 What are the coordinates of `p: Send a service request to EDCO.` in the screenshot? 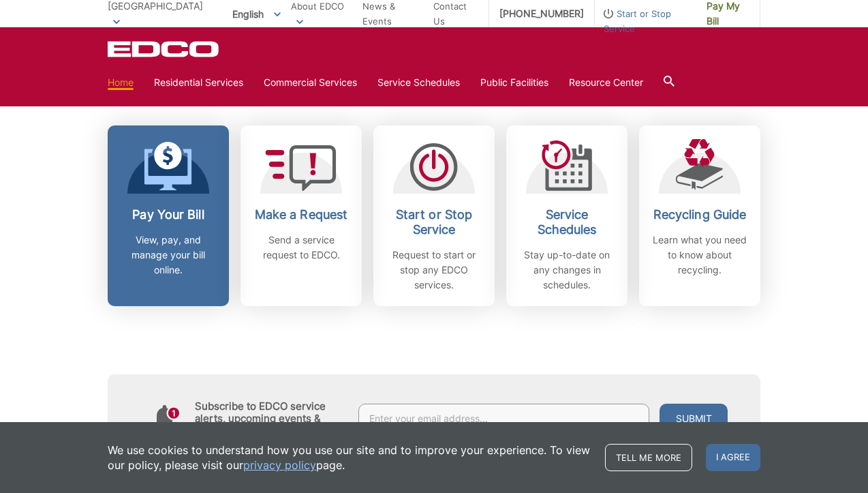 It's located at (301, 248).